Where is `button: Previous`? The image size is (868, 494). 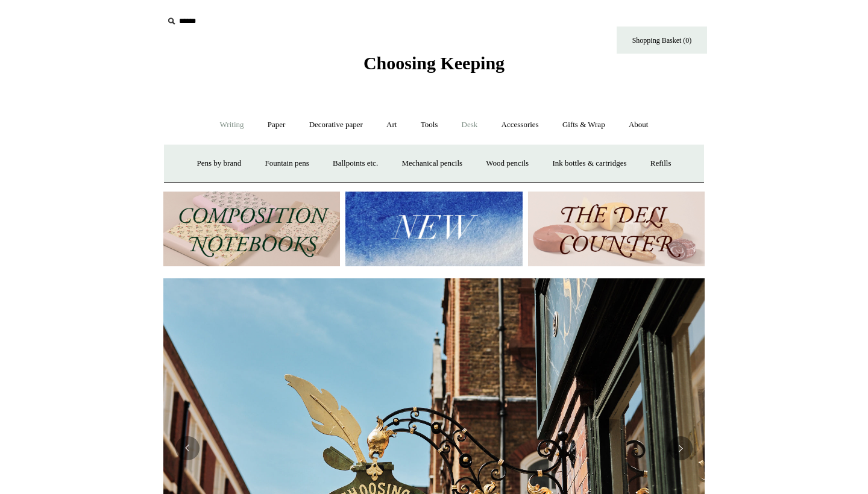 button: Previous is located at coordinates (188, 448).